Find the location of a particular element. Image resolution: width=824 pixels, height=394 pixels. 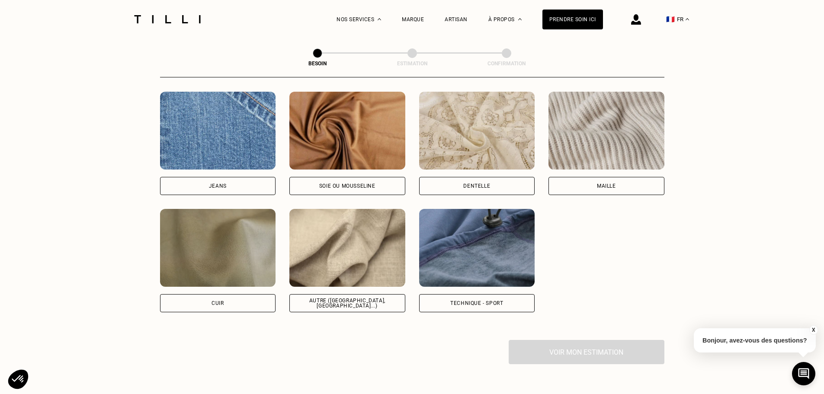

div: Besoin is located at coordinates (318, 64).